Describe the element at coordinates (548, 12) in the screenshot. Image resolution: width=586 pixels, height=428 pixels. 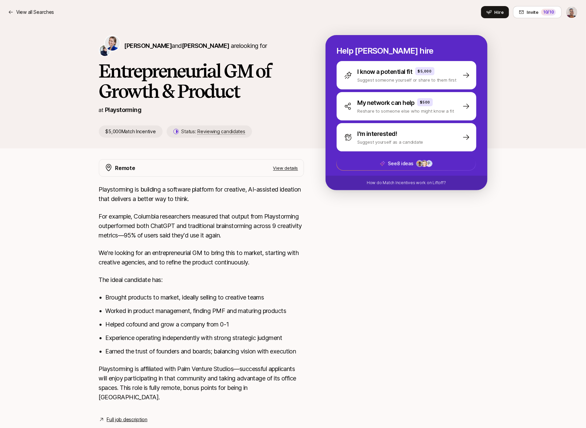
I see `div: 10 /10` at that location.